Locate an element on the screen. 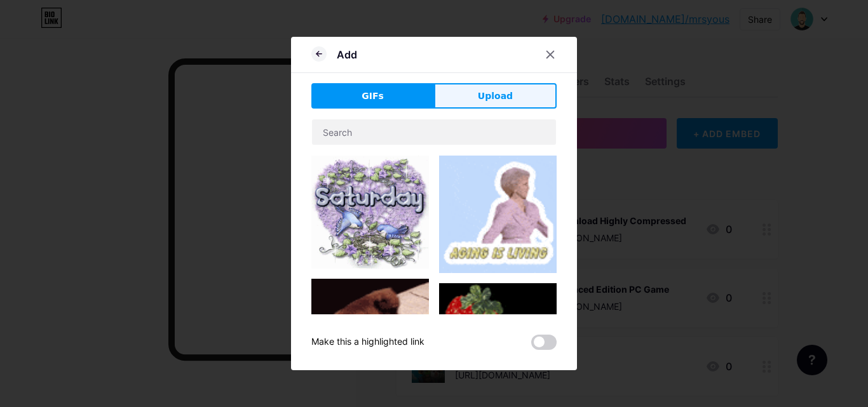 This screenshot has width=868, height=407. button: Upload is located at coordinates (495, 96).